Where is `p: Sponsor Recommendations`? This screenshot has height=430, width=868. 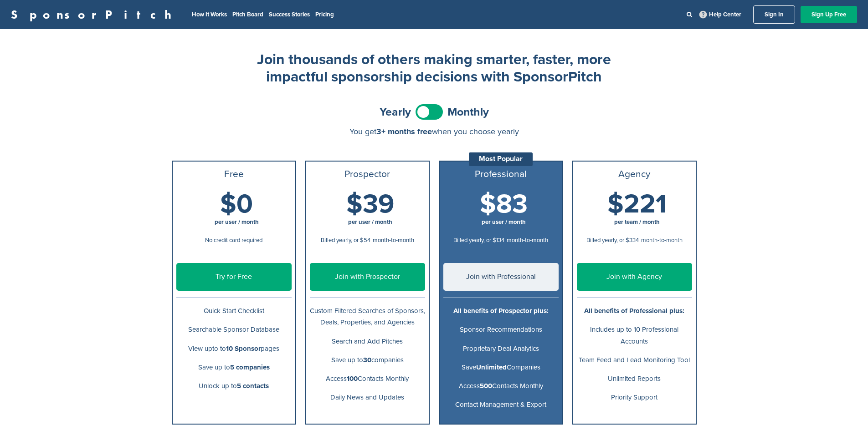
p: Sponsor Recommendations is located at coordinates (501, 329).